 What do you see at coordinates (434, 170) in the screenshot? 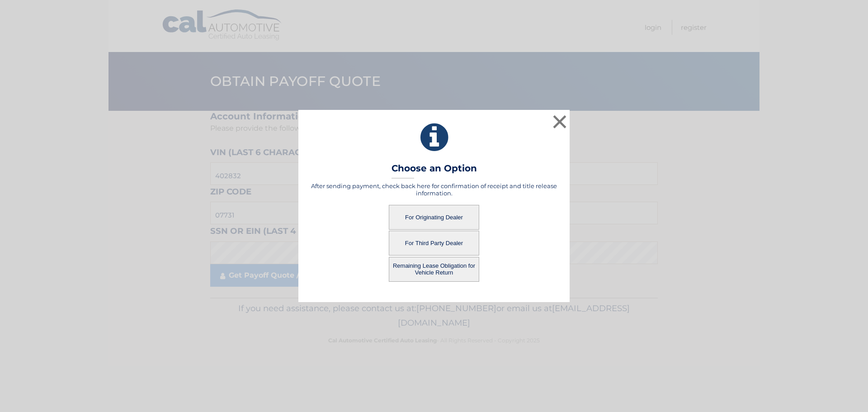
I see `h3: Choose an Option` at bounding box center [434, 170].